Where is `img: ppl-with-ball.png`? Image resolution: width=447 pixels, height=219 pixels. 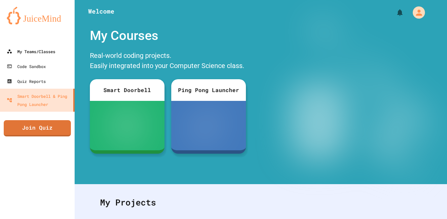 img: ppl-with-ball.png is located at coordinates (208, 126).